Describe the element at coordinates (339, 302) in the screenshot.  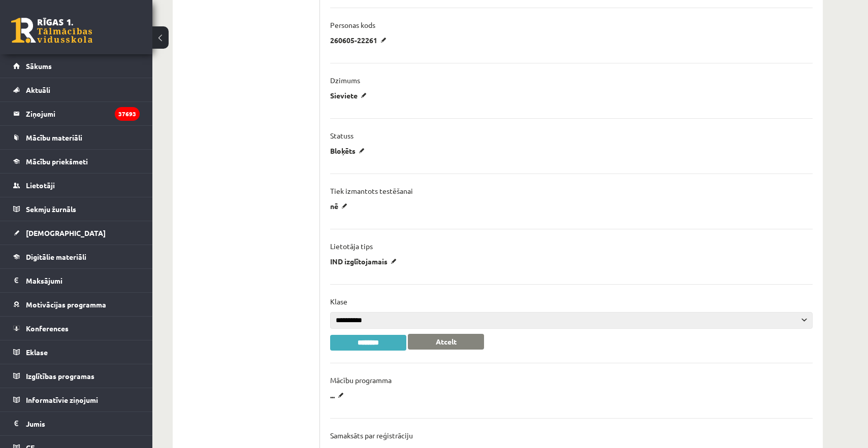
I see `p: Klase` at that location.